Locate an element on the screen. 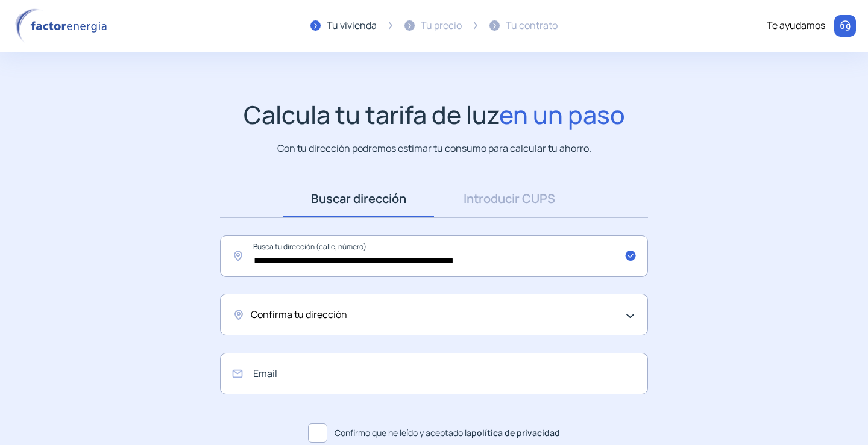 This screenshot has width=868, height=445. div: Tu contrato is located at coordinates (532, 25).